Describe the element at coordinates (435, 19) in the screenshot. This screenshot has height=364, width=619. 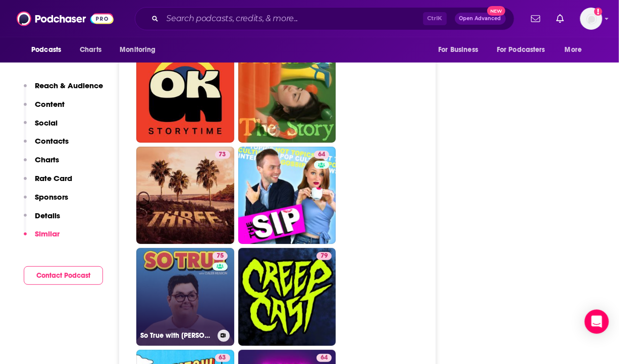
I see `span: Ctrl K` at that location.